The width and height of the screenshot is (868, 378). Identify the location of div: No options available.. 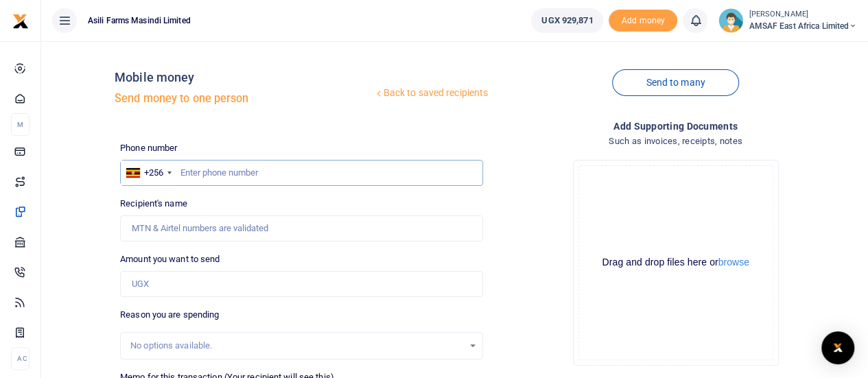
(296, 346).